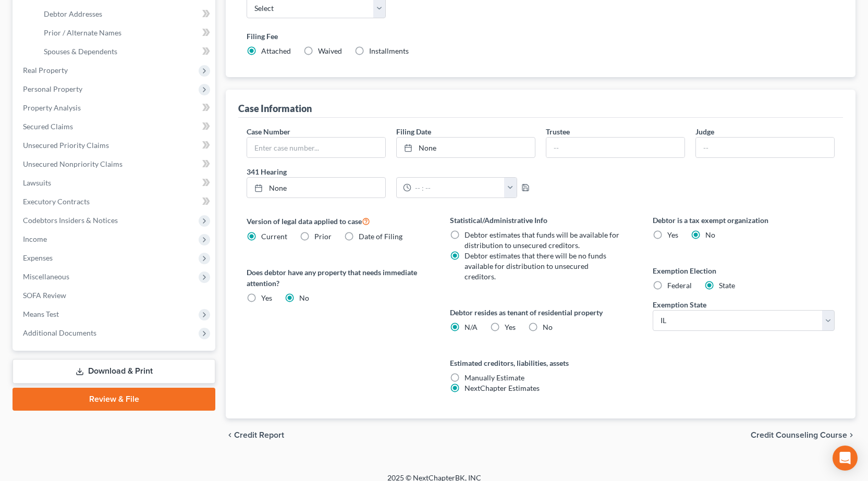  What do you see at coordinates (316, 148) in the screenshot?
I see `input: Enter case number...` at bounding box center [316, 148].